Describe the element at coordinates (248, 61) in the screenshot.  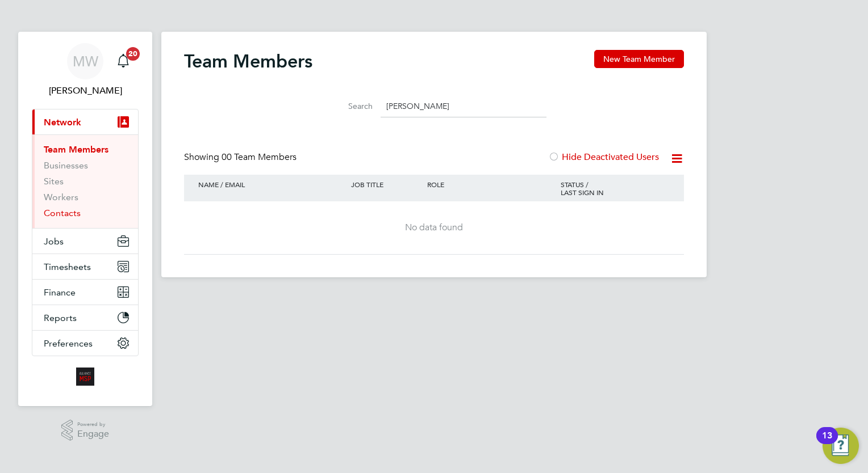
I see `h2: Team Members` at that location.